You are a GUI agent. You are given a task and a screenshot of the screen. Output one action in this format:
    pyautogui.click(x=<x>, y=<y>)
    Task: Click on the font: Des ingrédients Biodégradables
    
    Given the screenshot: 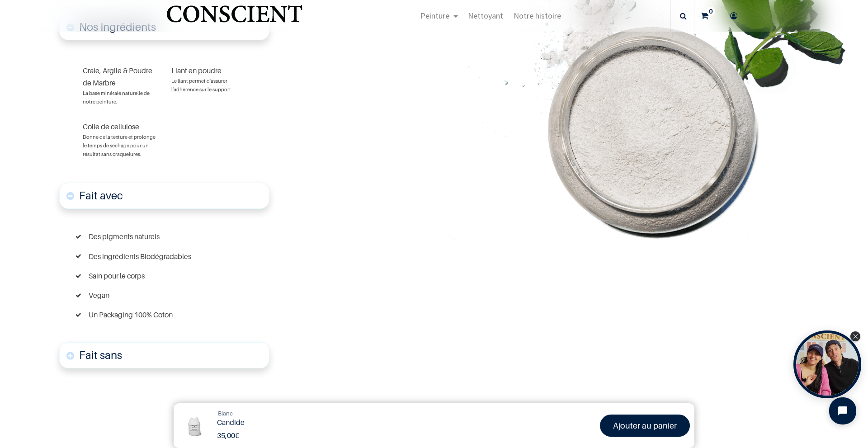 What is the action you would take?
    pyautogui.click(x=139, y=257)
    